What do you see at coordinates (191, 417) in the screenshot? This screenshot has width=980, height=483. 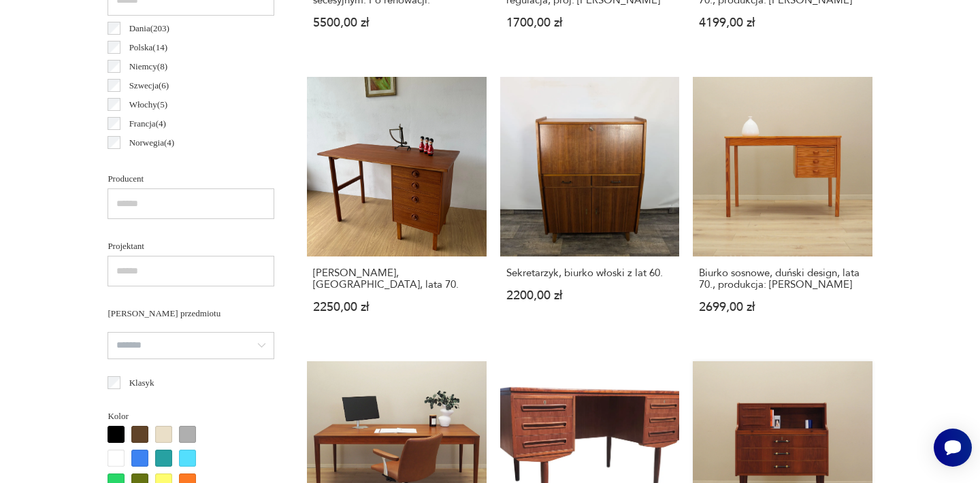 I see `p: Kolor` at bounding box center [191, 417].